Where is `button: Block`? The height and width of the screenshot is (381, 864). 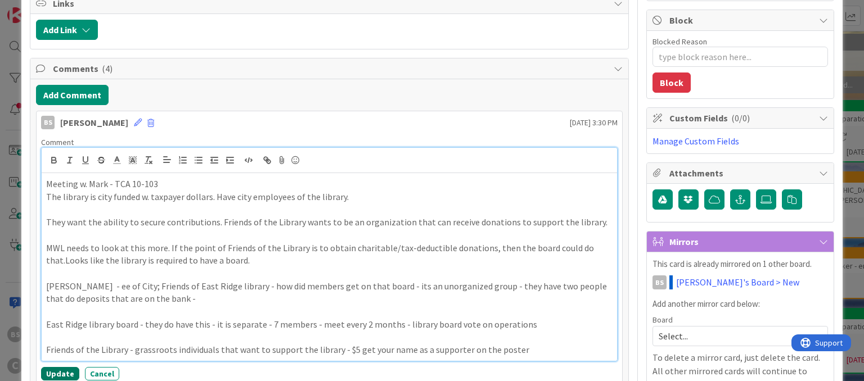 button: Block is located at coordinates (671, 83).